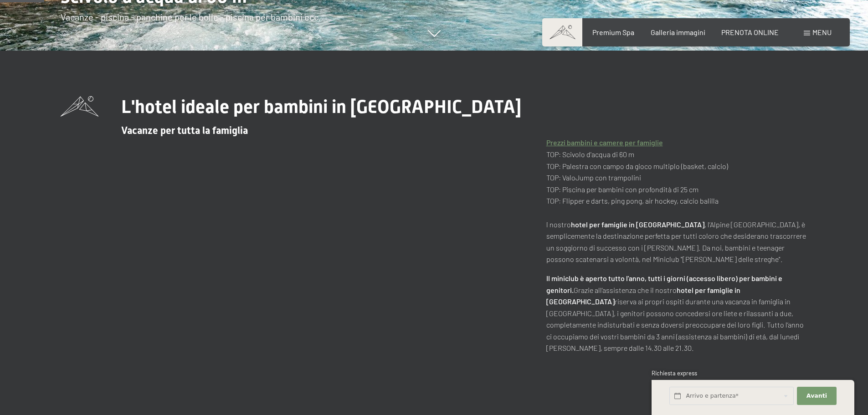  I want to click on a: Galleria immagini, so click(678, 32).